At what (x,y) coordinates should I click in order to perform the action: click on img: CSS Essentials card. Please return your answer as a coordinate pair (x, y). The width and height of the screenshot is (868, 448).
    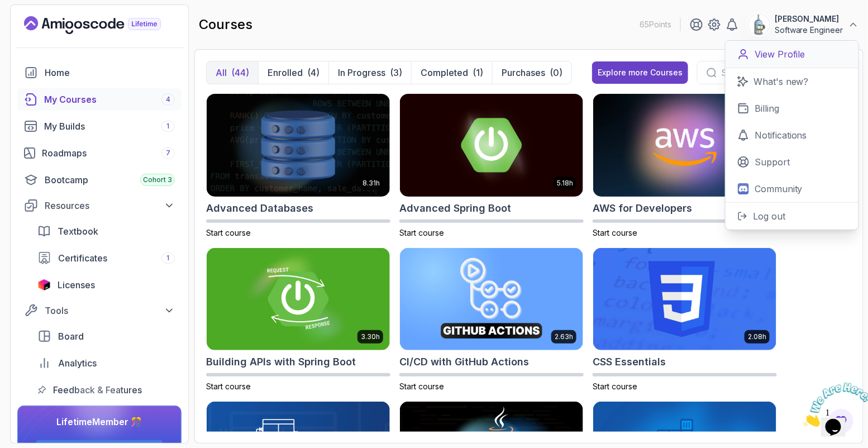
    Looking at the image, I should click on (685, 299).